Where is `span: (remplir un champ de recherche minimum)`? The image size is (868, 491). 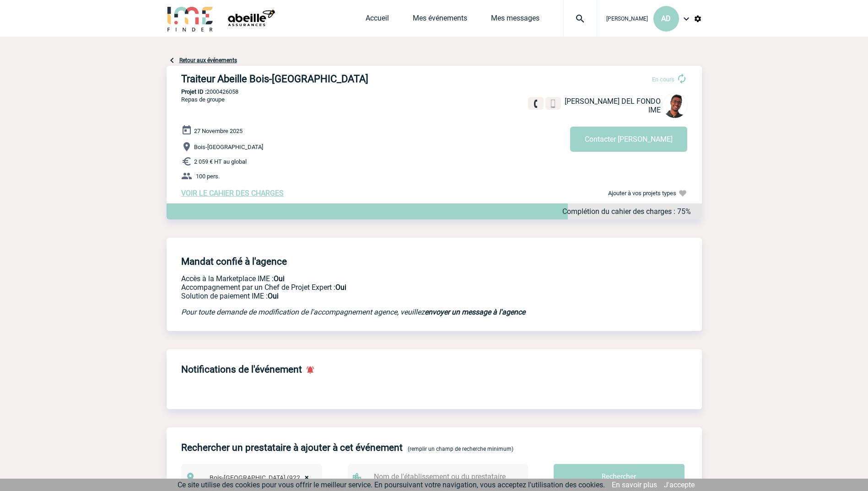
span: (remplir un champ de recherche minimum) is located at coordinates (460, 449).